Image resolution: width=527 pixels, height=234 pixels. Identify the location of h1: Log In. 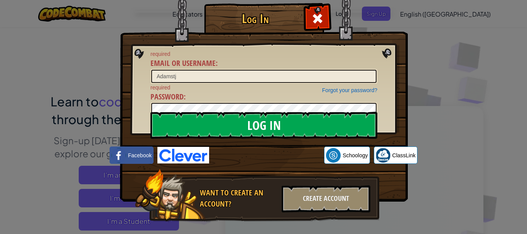
(255, 19).